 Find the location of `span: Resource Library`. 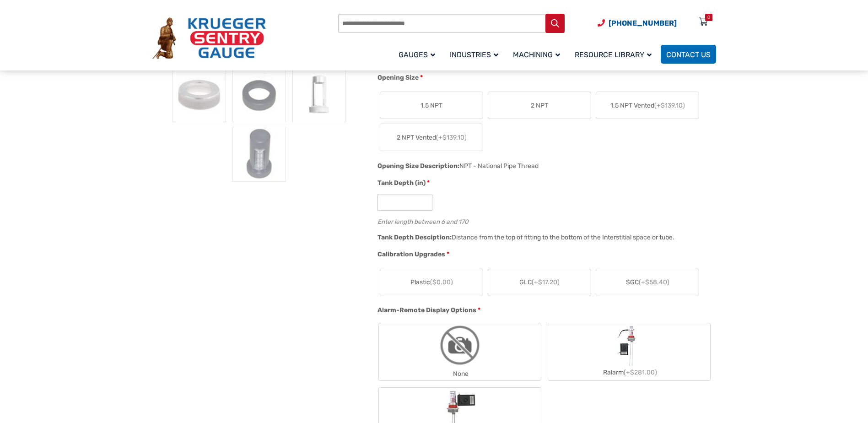

span: Resource Library is located at coordinates (614, 54).